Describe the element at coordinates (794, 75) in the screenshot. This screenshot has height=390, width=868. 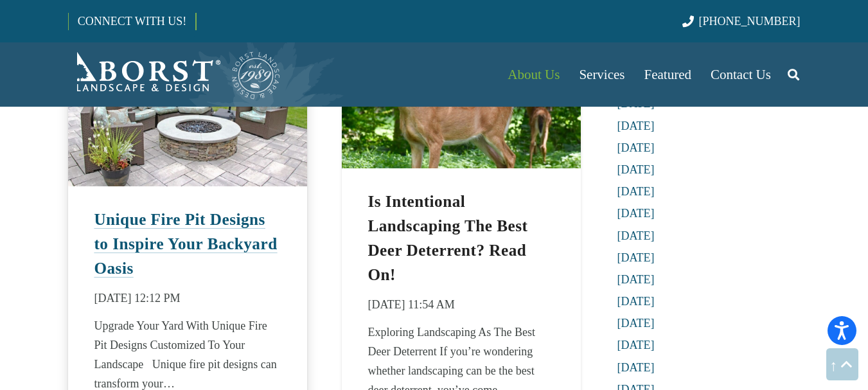
I see `a: Search` at that location.